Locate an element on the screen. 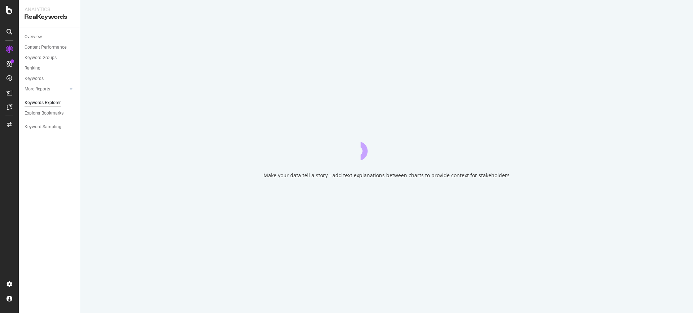 This screenshot has height=313, width=693. div: Explorer Bookmarks is located at coordinates (44, 113).